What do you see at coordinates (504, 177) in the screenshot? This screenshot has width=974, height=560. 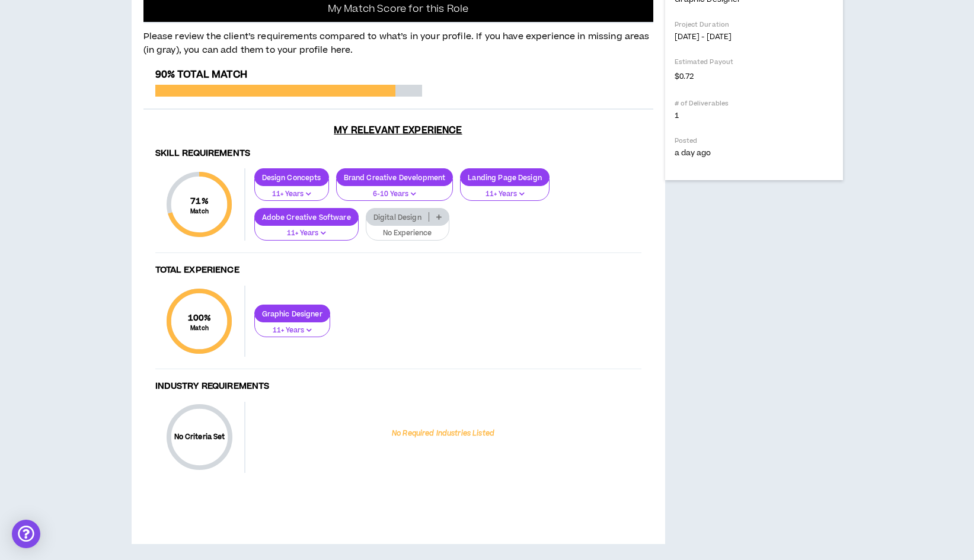 I see `p: Landing Page Design` at bounding box center [504, 177].